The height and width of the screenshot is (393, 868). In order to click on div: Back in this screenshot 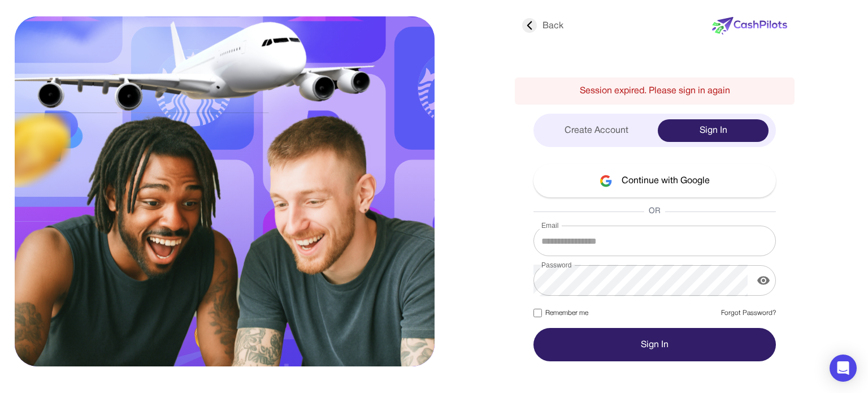, I will do `click(543, 26)`.